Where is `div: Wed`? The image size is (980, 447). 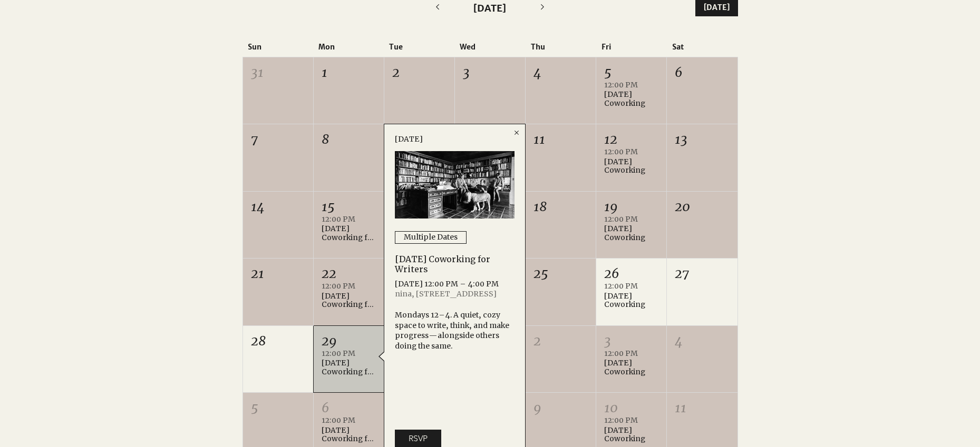 div: Wed is located at coordinates (490, 47).